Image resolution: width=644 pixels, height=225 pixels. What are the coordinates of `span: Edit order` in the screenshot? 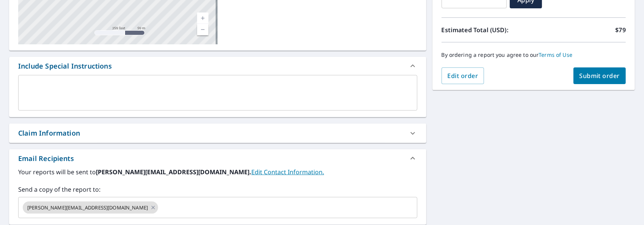 It's located at (463, 76).